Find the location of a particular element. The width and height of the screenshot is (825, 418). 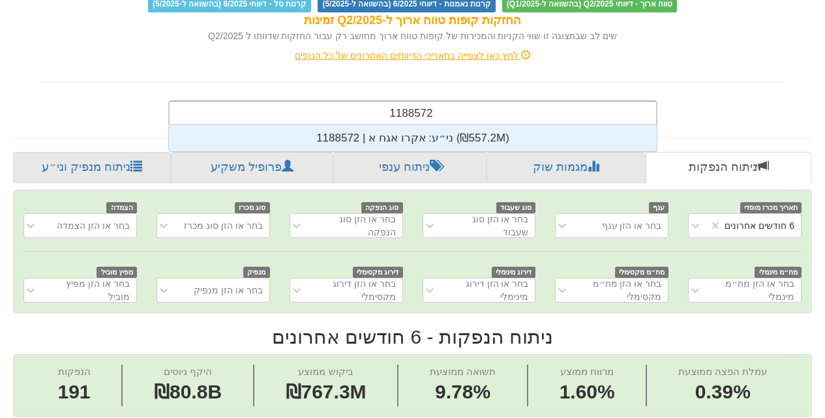

a: ניתוח ענפי is located at coordinates (410, 168).